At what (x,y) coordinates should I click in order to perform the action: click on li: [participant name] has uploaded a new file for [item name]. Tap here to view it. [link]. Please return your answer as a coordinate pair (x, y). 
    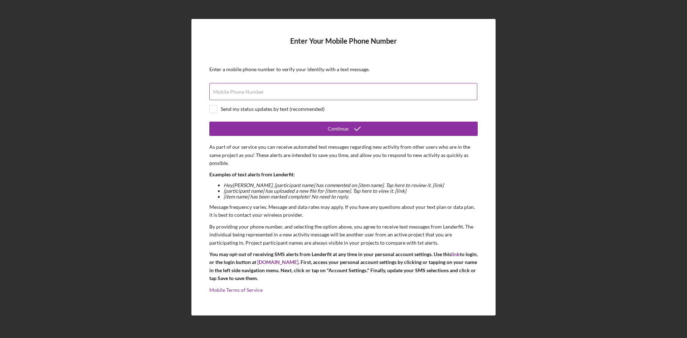
    Looking at the image, I should click on (351, 191).